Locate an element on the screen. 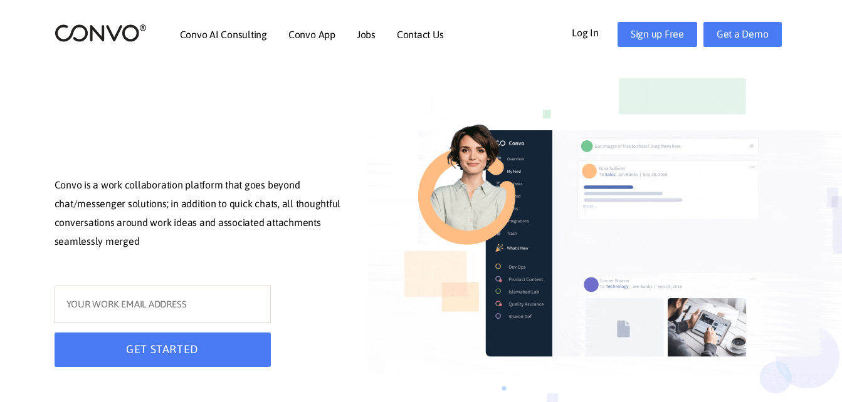  p: Convo is a work collaboration platform that goes beyond chat/messenger solutions; in addition to ... is located at coordinates (202, 215).